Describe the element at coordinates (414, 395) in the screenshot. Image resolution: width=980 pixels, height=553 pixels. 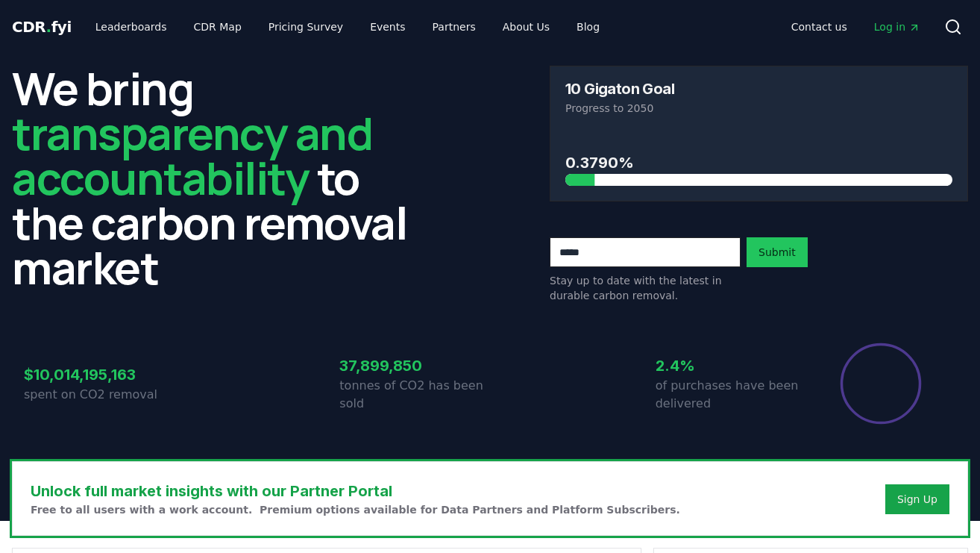
I see `p: tonnes of CO2 has been sold` at that location.